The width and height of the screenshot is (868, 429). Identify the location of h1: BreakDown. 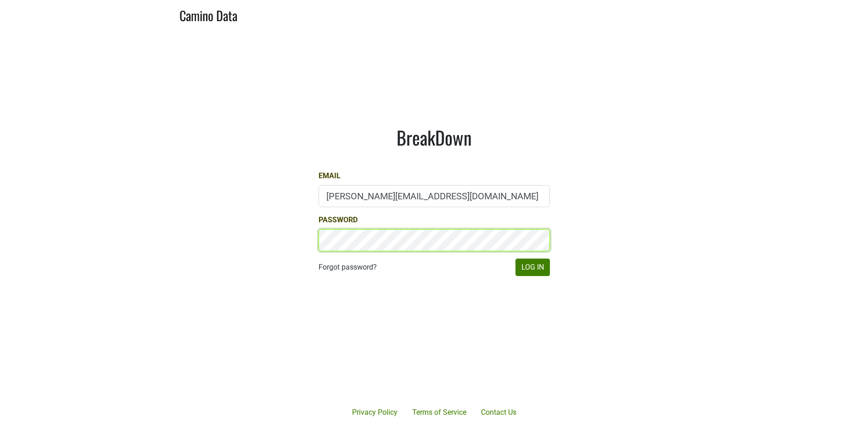
(435, 137).